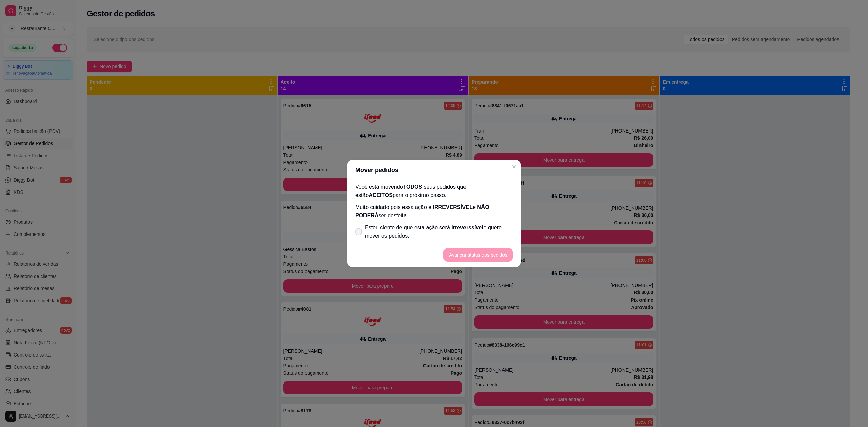 The image size is (868, 427). What do you see at coordinates (514, 167) in the screenshot?
I see `button: Close` at bounding box center [514, 167].